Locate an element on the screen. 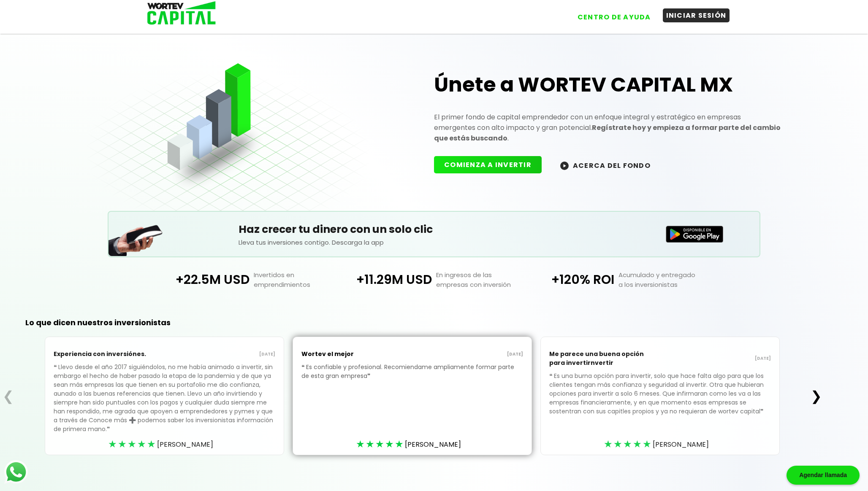 This screenshot has height=491, width=868. div: Agendar llamada is located at coordinates (823, 475).